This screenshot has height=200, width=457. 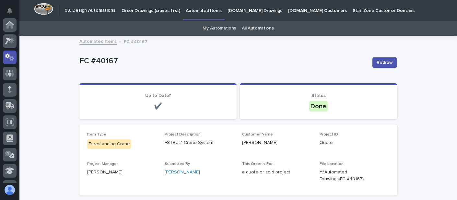 I want to click on span: Status, so click(x=318, y=96).